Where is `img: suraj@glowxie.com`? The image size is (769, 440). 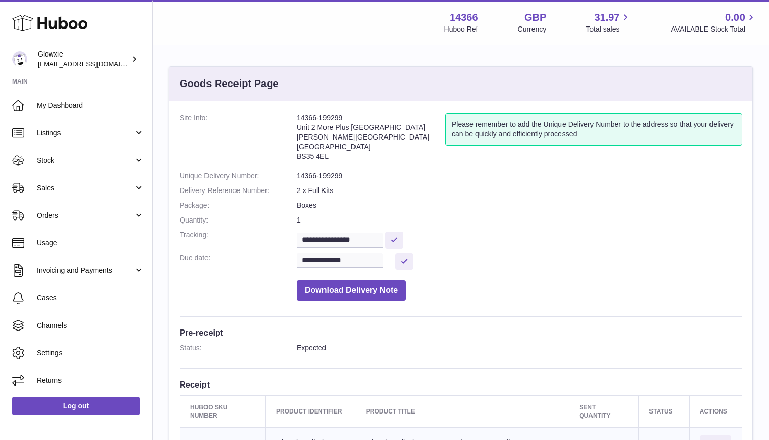
img: suraj@glowxie.com is located at coordinates (20, 59).